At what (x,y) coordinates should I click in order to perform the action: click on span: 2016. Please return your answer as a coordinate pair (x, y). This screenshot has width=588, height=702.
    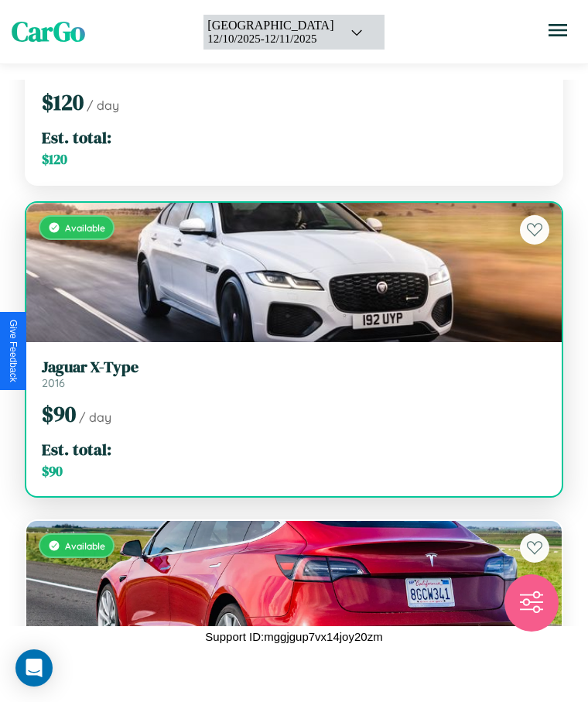
    Looking at the image, I should click on (54, 383).